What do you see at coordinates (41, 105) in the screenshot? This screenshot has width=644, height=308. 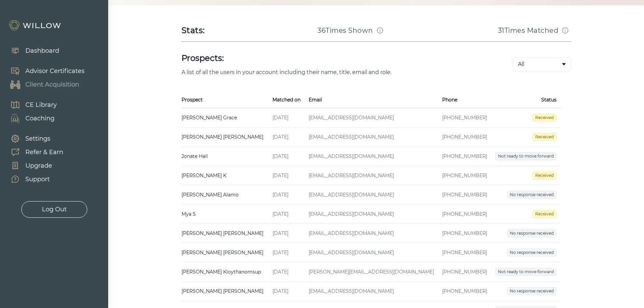 I see `div: CE Library` at bounding box center [41, 105].